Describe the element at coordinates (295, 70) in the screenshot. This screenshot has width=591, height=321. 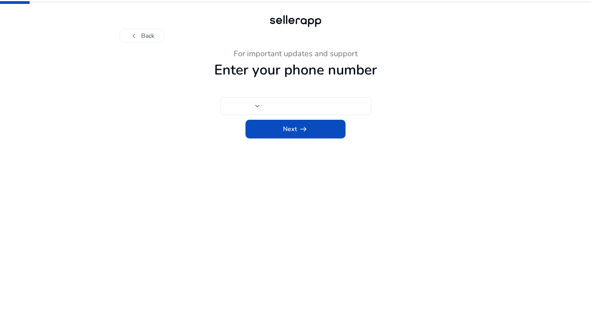
I see `h1: Enter your phone number` at that location.